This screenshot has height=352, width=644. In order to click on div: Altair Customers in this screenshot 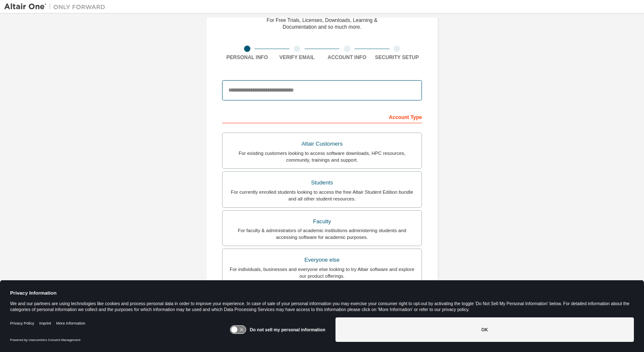, I will do `click(322, 144)`.